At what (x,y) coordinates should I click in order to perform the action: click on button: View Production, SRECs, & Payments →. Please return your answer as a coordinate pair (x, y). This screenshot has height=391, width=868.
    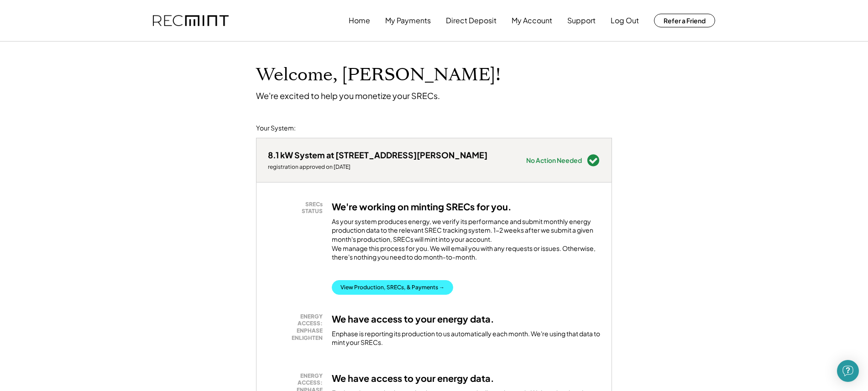
    Looking at the image, I should click on (393, 288).